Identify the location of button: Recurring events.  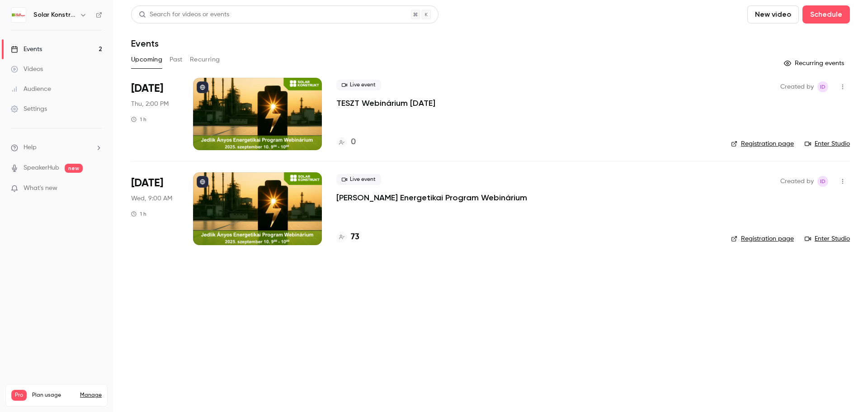
(815, 64).